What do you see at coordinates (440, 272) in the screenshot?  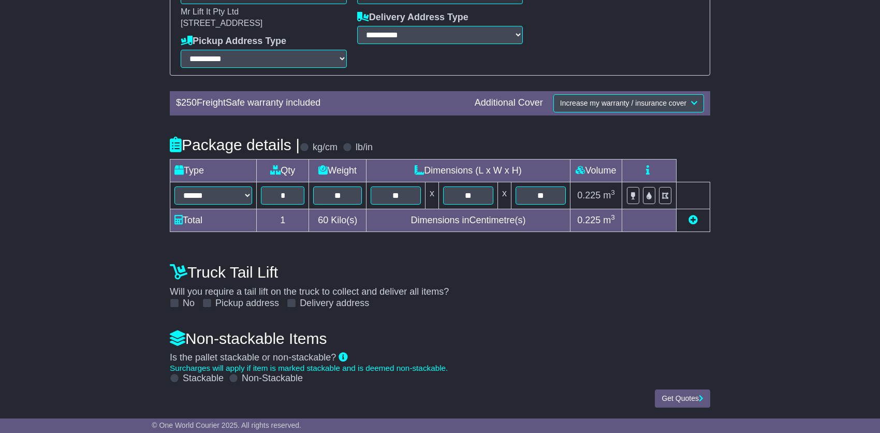 I see `h4: Truck Tail Lift` at bounding box center [440, 272].